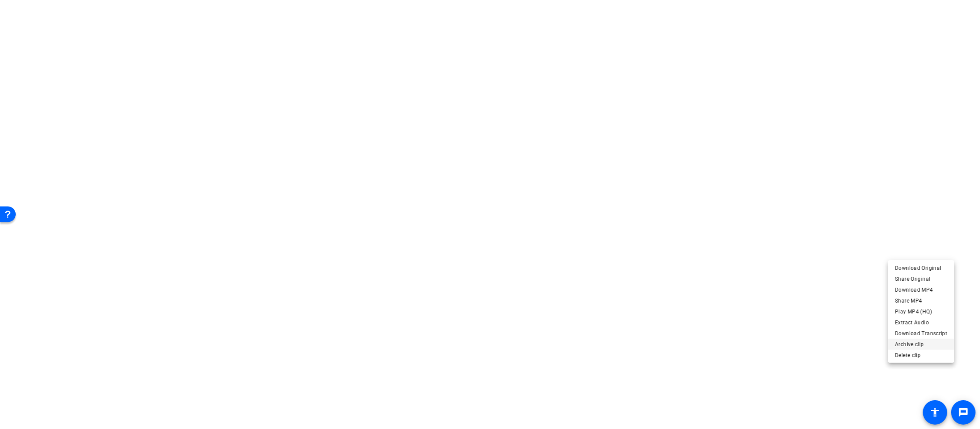  I want to click on span: Delete clip, so click(921, 355).